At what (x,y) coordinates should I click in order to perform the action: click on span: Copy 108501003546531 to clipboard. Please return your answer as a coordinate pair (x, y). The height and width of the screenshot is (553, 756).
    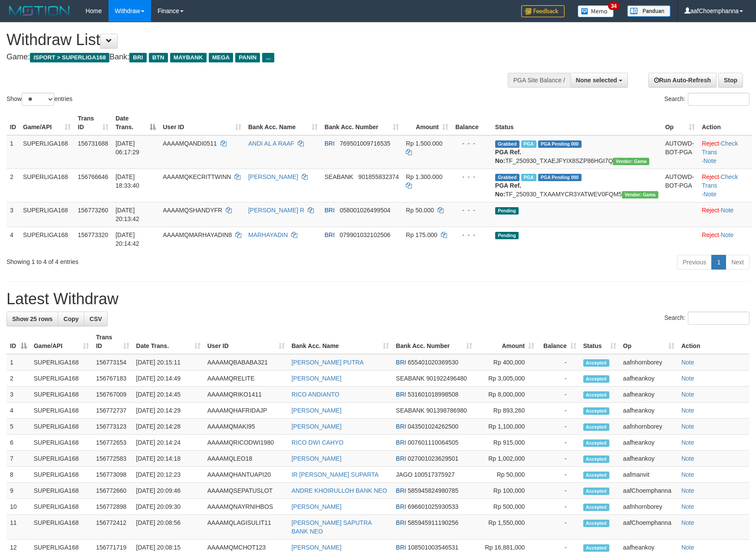
    Looking at the image, I should click on (433, 547).